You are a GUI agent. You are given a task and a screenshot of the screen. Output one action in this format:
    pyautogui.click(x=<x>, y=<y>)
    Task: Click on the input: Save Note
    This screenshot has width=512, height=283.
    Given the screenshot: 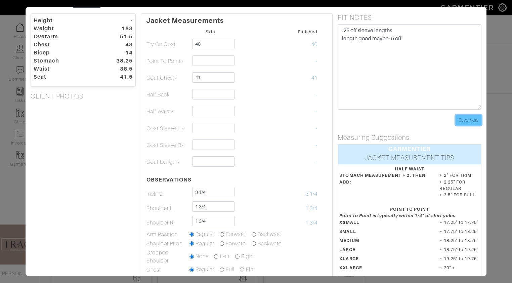 What is the action you would take?
    pyautogui.click(x=469, y=120)
    